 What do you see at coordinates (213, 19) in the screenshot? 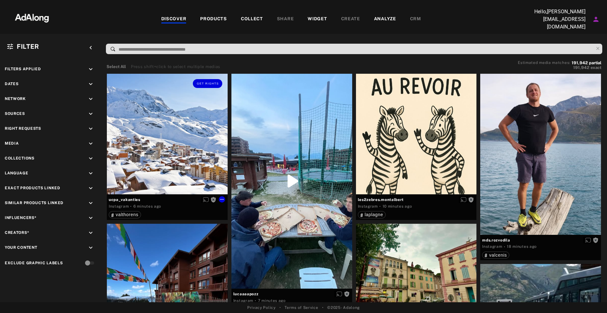
I see `div: PRODUCTS` at bounding box center [213, 19].